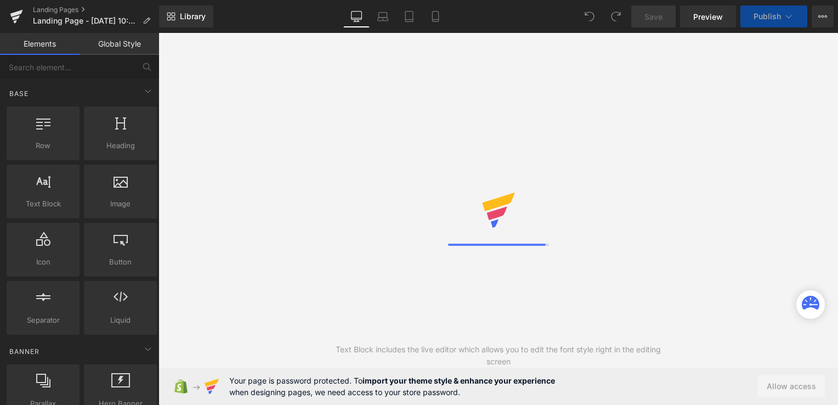 The height and width of the screenshot is (405, 838). What do you see at coordinates (120, 145) in the screenshot?
I see `span: Heading` at bounding box center [120, 145].